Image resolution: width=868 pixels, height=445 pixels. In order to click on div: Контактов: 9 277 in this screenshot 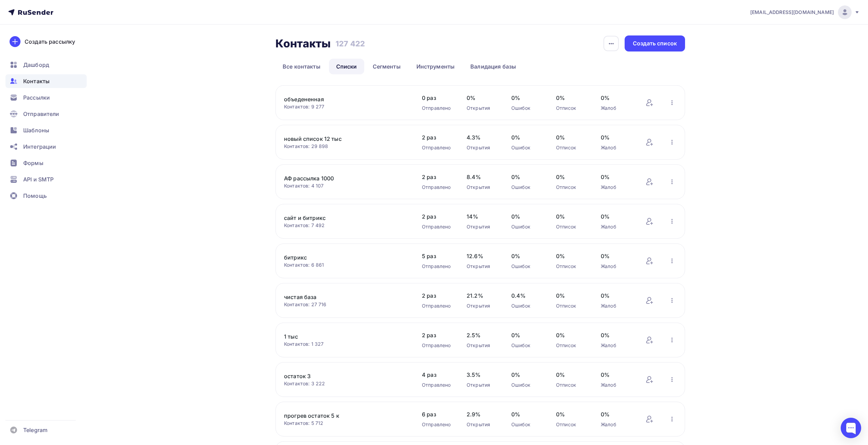, I will do `click(346, 107)`.